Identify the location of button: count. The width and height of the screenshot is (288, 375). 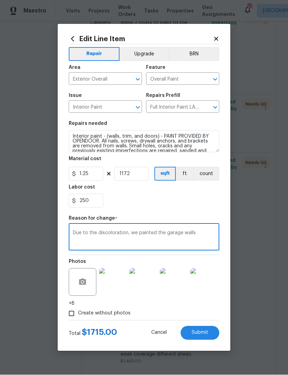
(206, 174).